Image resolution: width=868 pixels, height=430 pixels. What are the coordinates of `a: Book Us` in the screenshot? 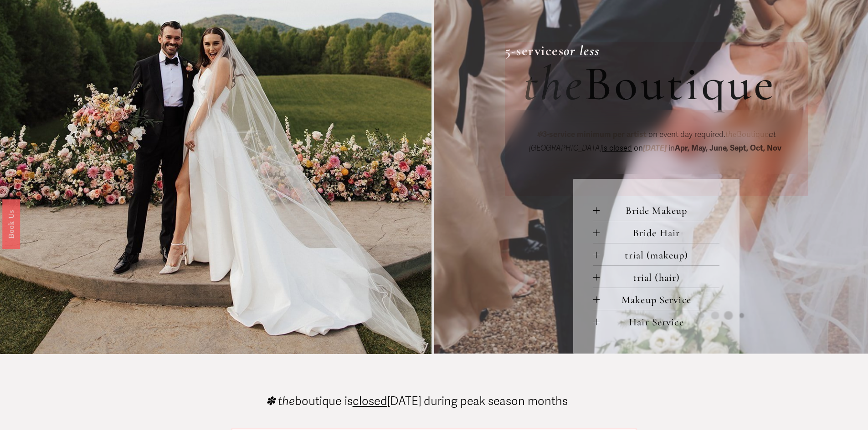 It's located at (11, 223).